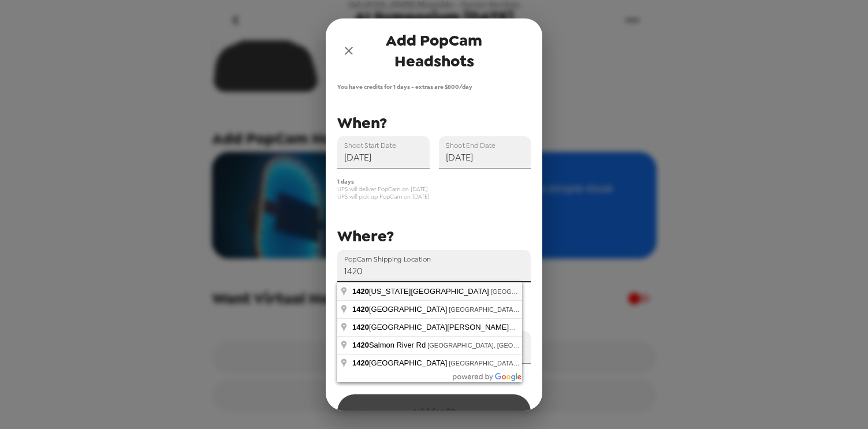 The image size is (868, 429). I want to click on span: Add PopCam Headshots, so click(434, 51).